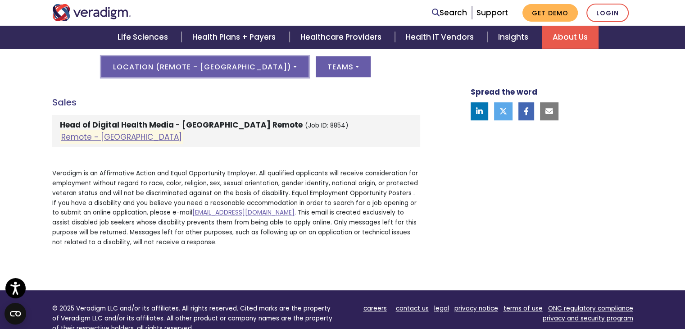 The width and height of the screenshot is (685, 329). I want to click on button: Teams, so click(343, 67).